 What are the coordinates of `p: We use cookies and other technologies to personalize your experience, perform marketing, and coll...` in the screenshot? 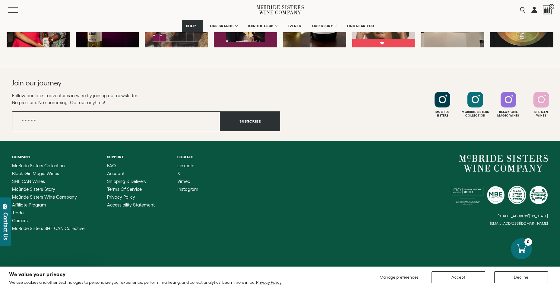 It's located at (146, 282).